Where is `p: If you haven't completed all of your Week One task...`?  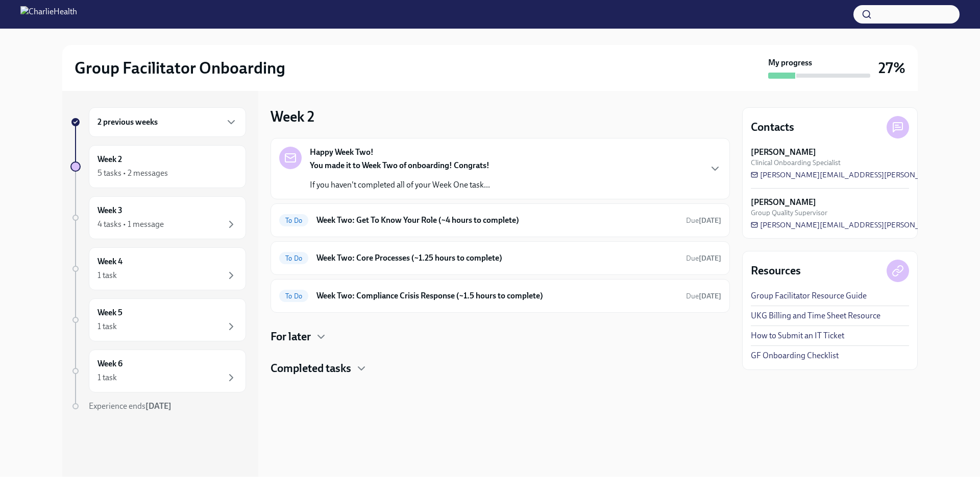
p: If you haven't completed all of your Week One task... is located at coordinates (400, 185).